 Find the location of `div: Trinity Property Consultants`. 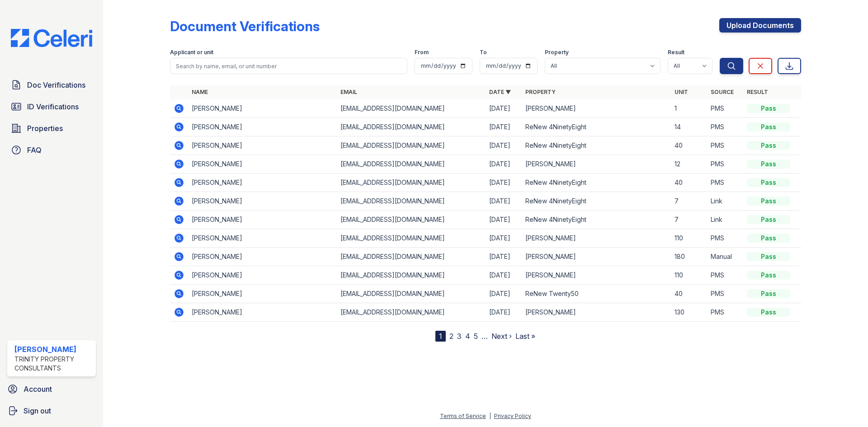

div: Trinity Property Consultants is located at coordinates (53, 364).